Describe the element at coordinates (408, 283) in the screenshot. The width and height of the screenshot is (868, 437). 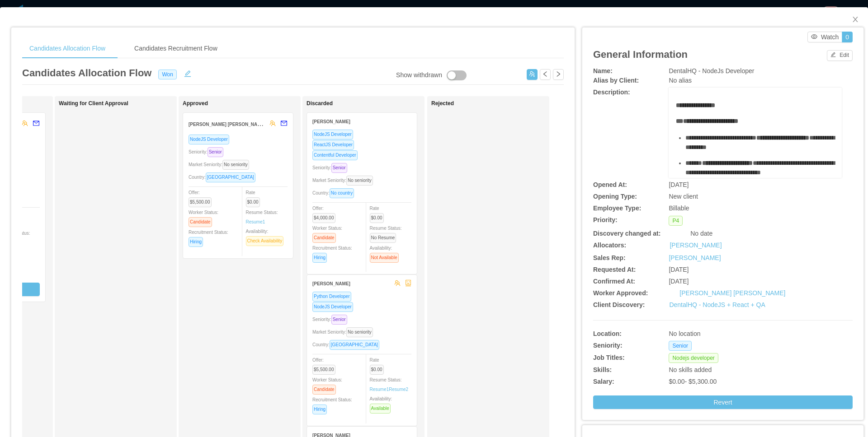
I see `span: robot` at that location.